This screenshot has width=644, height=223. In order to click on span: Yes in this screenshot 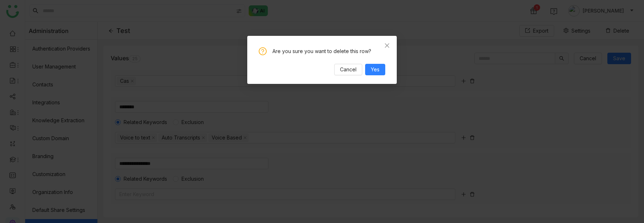, I will do `click(375, 70)`.